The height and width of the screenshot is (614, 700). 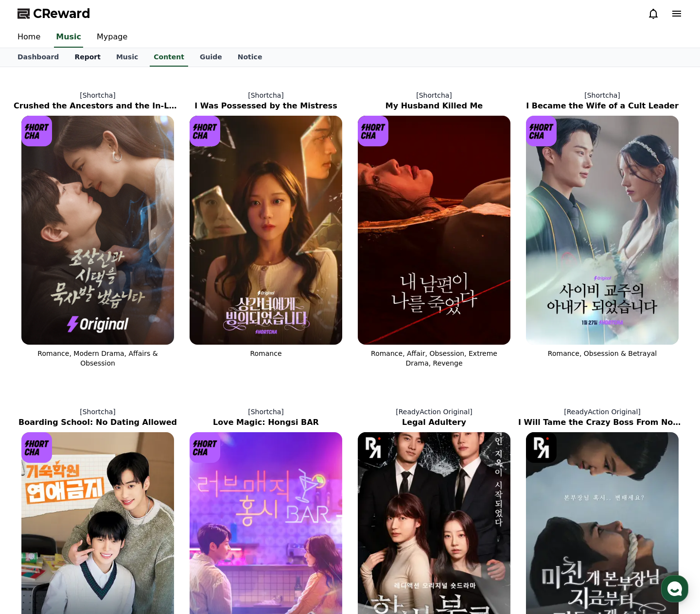 What do you see at coordinates (434, 359) in the screenshot?
I see `span: Romance, Affair, Obsession, Extreme Drama, Revenge` at bounding box center [434, 359].